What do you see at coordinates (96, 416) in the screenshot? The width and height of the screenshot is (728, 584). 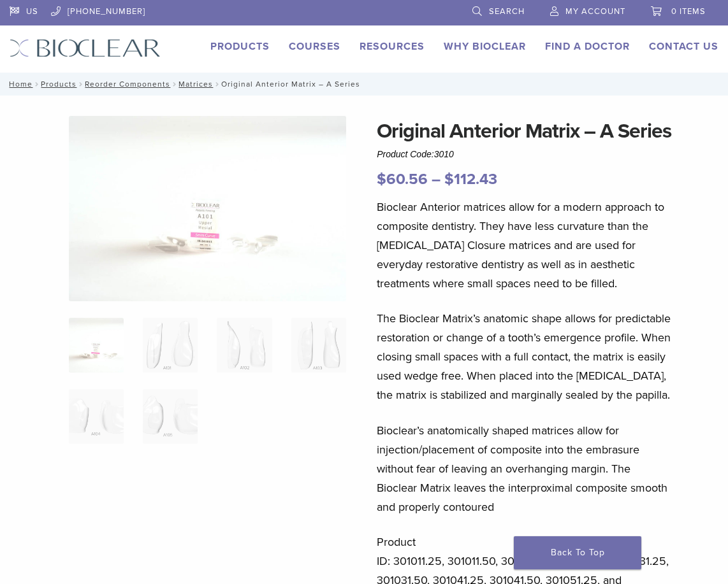 I see `img: Original Anterior Matrix - A Series - Image 5` at bounding box center [96, 416].